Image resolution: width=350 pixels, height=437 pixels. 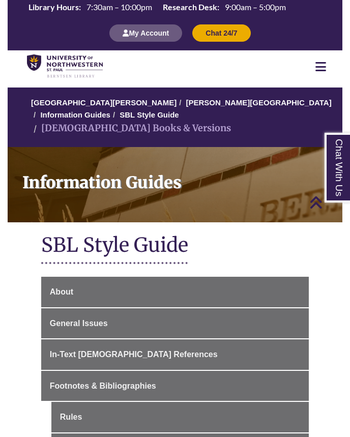 I want to click on a: Rules, so click(x=180, y=417).